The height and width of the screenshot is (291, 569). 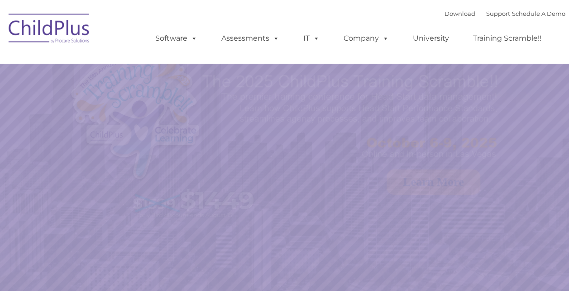 What do you see at coordinates (176, 38) in the screenshot?
I see `a: Software` at bounding box center [176, 38].